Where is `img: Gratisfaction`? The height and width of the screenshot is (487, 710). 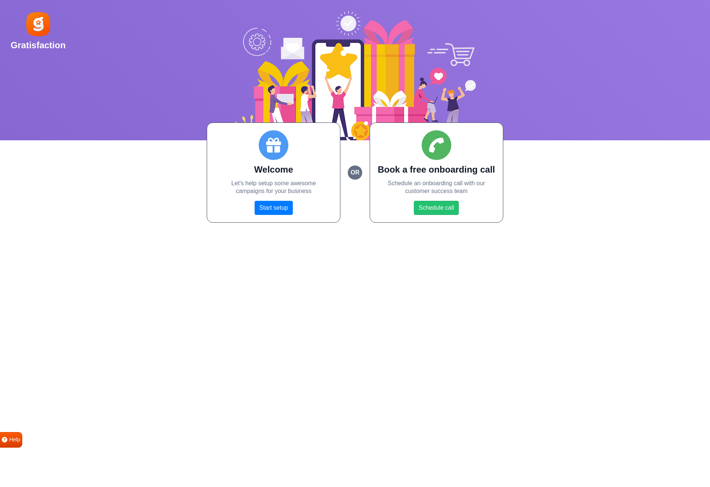 img: Gratisfaction is located at coordinates (38, 24).